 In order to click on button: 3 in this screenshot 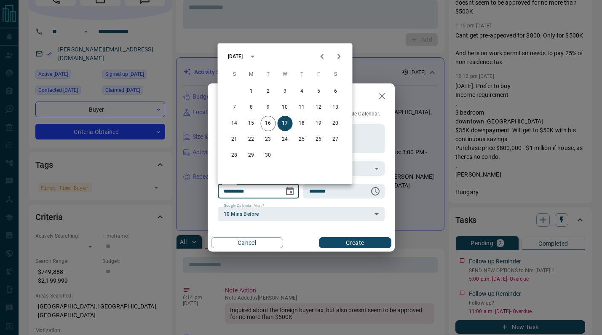, I will do `click(285, 91)`.